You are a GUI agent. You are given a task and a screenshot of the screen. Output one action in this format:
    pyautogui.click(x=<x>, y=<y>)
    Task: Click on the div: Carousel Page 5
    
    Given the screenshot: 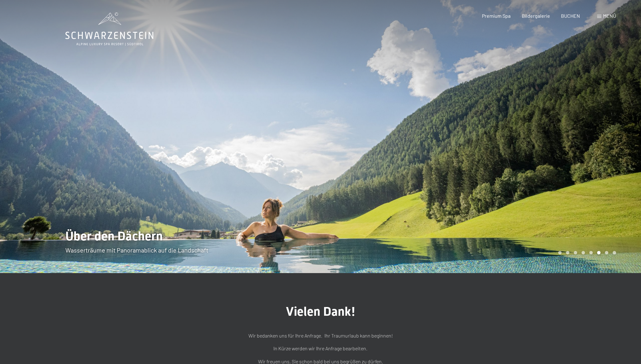 What is the action you would take?
    pyautogui.click(x=591, y=252)
    